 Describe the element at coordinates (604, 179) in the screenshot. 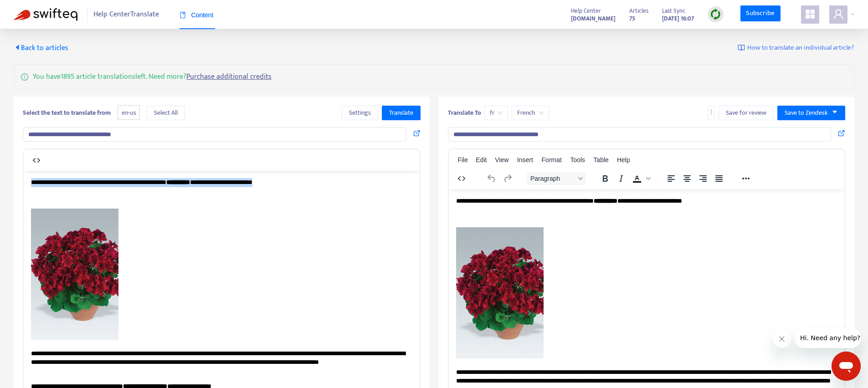

I see `button: Bold` at that location.